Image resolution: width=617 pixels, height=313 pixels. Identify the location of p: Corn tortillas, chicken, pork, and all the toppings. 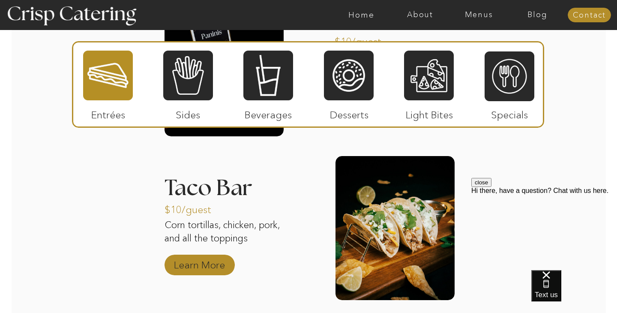
(224, 239).